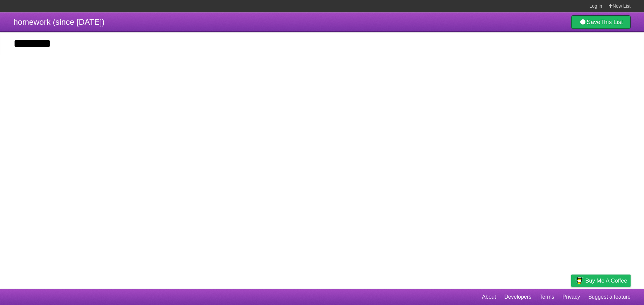 Image resolution: width=644 pixels, height=305 pixels. I want to click on b: This List, so click(611, 22).